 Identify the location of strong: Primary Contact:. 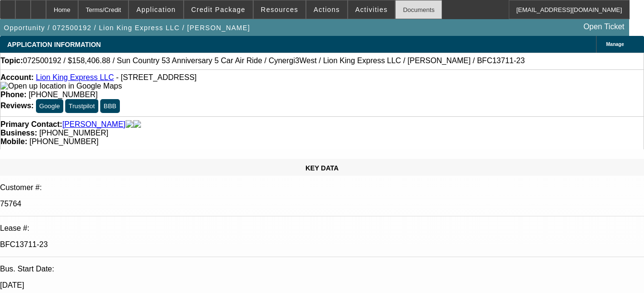
(31, 124).